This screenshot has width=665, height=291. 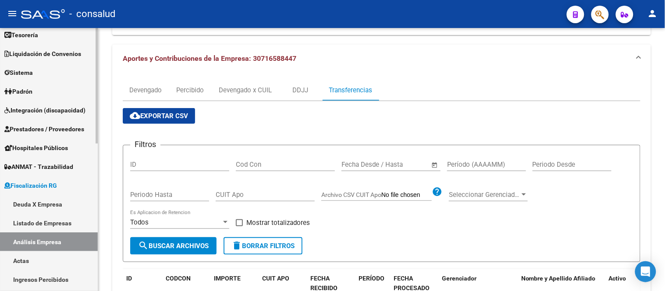 What do you see at coordinates (371, 279) in the screenshot?
I see `span: PERÍODO` at bounding box center [371, 279].